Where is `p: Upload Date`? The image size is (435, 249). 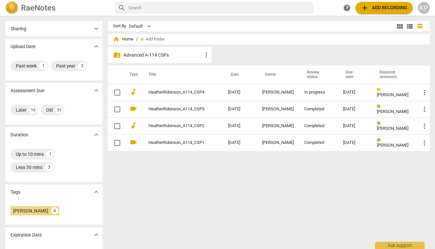
p: Upload Date is located at coordinates (23, 46).